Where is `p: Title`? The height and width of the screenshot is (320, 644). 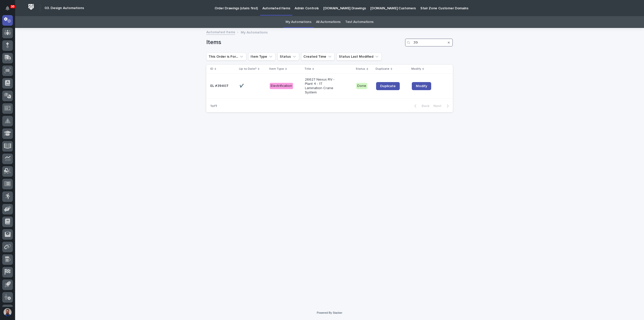 p: Title is located at coordinates (308, 69).